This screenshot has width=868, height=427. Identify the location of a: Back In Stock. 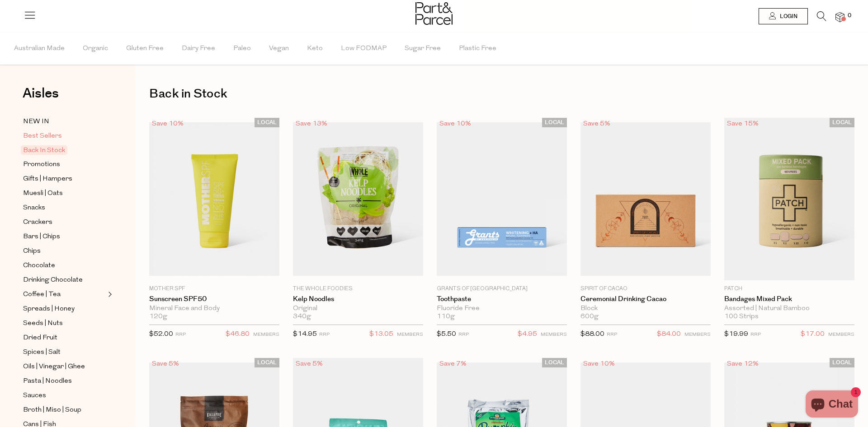
(64, 150).